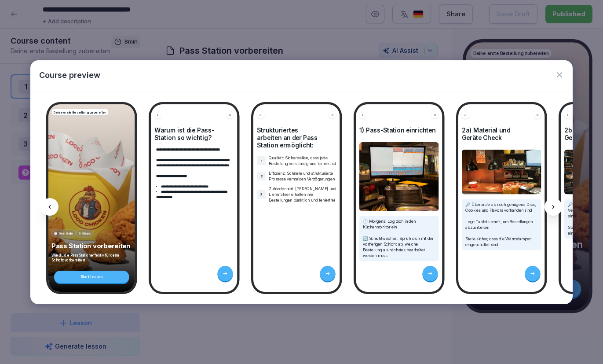  What do you see at coordinates (297, 137) in the screenshot?
I see `h4: Strukturiertes arbeiten an der Pass Station ermöglicht:` at bounding box center [297, 137].